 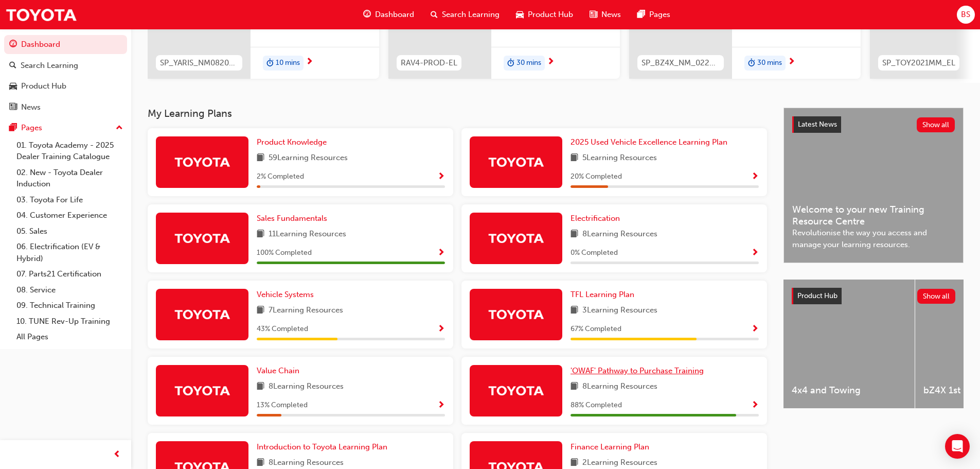 I want to click on button: DashboardSearch LearningProduct HubNews, so click(x=65, y=76).